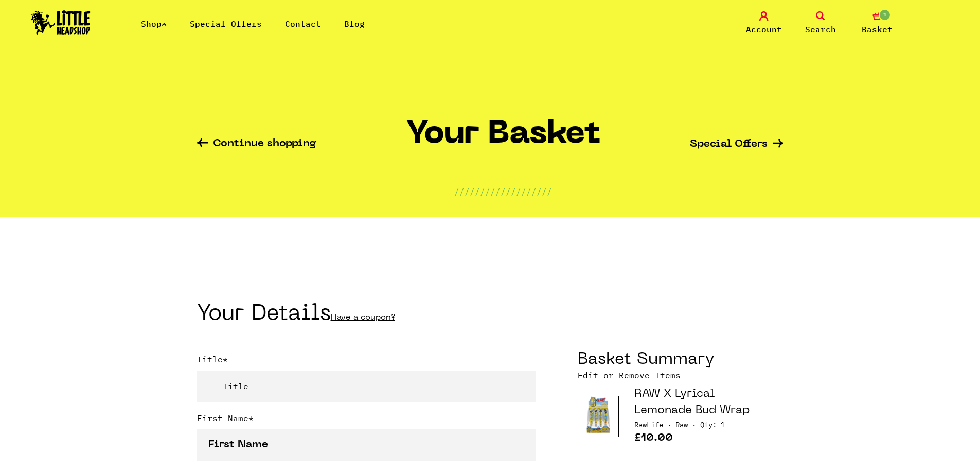 The width and height of the screenshot is (980, 469). I want to click on p: £10.00, so click(701, 439).